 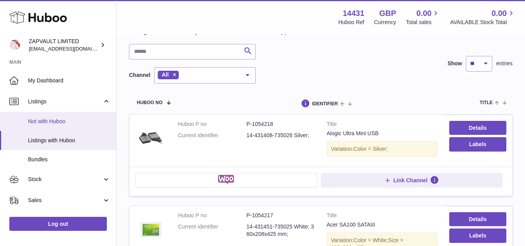 I want to click on a: 0.00 Total sales, so click(x=423, y=17).